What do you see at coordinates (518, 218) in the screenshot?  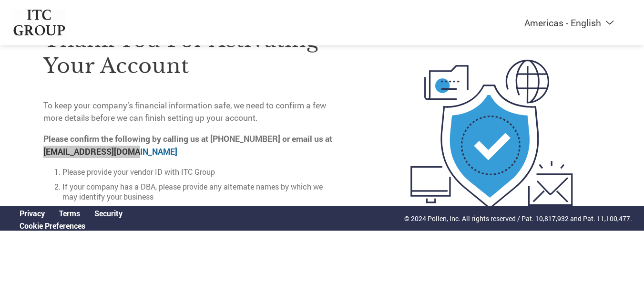 I see `p: © 2024 Pollen, Inc. All rights reserved / Pat. 10,817,932 and Pat. 11,100,477.` at bounding box center [518, 218].